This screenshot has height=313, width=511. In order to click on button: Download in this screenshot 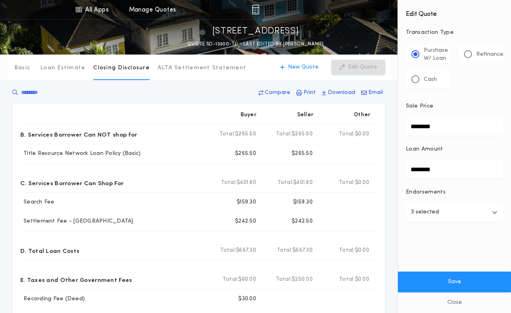, I will do `click(338, 93)`.